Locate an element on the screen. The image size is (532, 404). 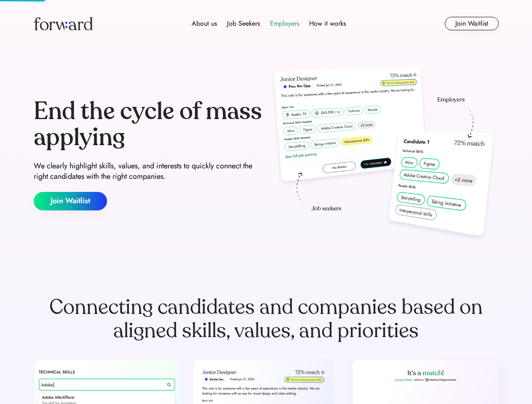
div: We clearly highlight skills, values, and interests to quickly connect the right candidates with t... is located at coordinates (148, 171).